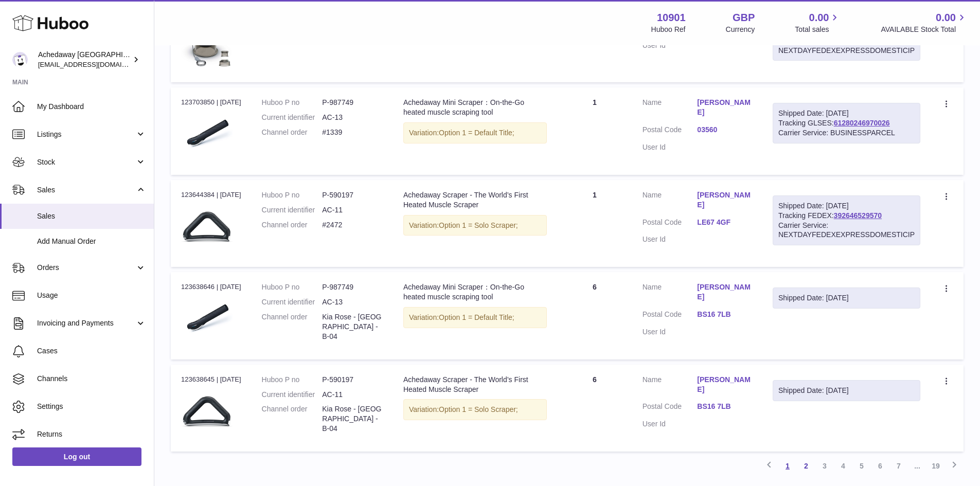  What do you see at coordinates (92, 107) in the screenshot?
I see `span: My Dashboard` at bounding box center [92, 107].